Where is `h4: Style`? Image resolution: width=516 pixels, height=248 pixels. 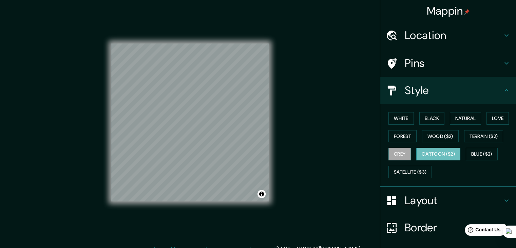
h4: Style is located at coordinates (453, 90).